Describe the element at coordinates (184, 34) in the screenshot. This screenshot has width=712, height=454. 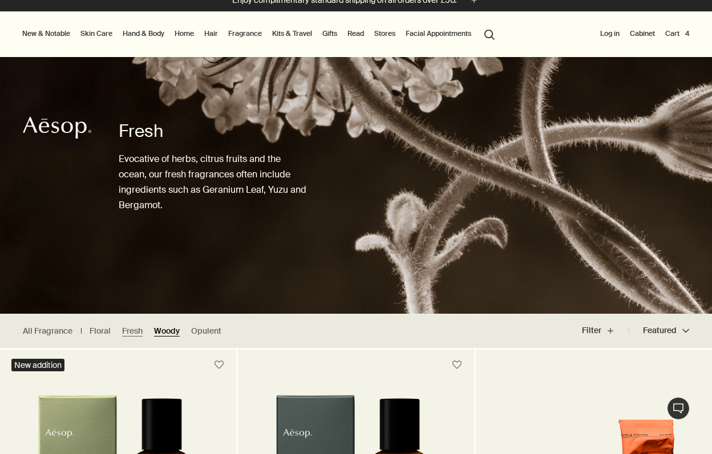
I see `a: Home` at that location.